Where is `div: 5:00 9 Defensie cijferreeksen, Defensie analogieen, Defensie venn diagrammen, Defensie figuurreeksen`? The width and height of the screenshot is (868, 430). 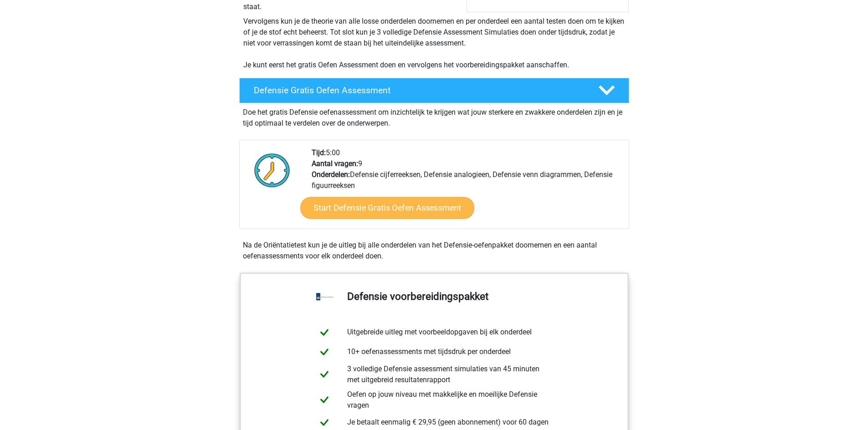 div: 5:00 9 Defensie cijferreeksen, Defensie analogieen, Defensie venn diagrammen, Defensie figuurreeksen is located at coordinates (467, 188).